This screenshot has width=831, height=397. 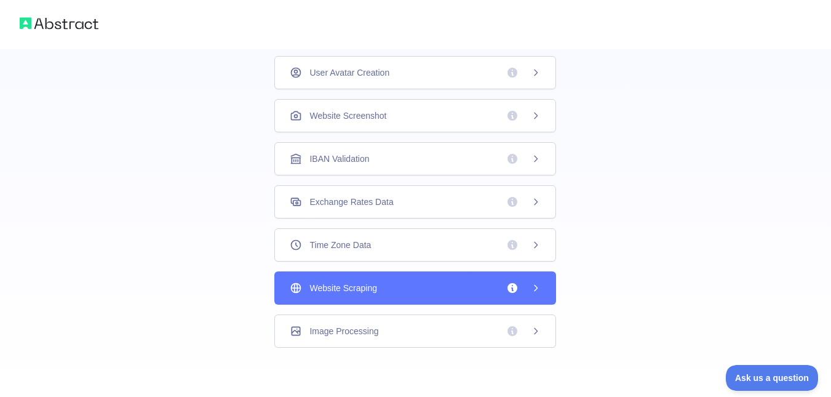 I want to click on span: Time Zone Data, so click(x=340, y=245).